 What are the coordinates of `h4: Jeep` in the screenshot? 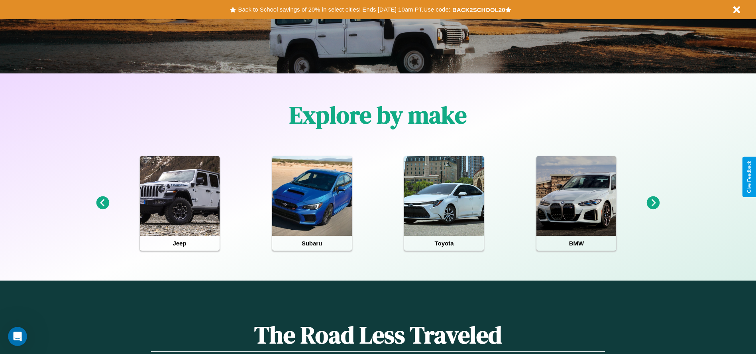 It's located at (180, 243).